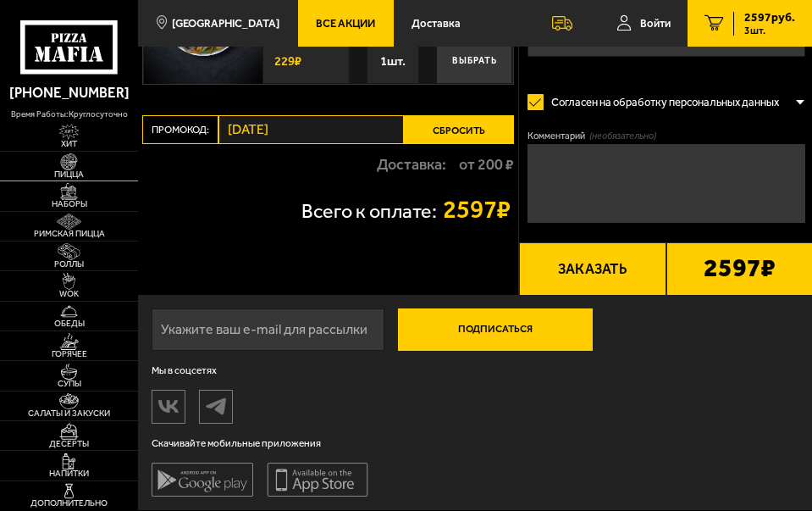 The image size is (812, 511). Describe the element at coordinates (667, 137) in the screenshot. I see `label: Комментарий` at that location.